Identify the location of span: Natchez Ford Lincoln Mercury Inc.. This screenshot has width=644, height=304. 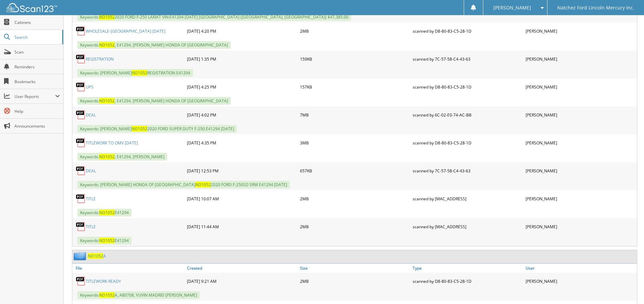
(595, 8).